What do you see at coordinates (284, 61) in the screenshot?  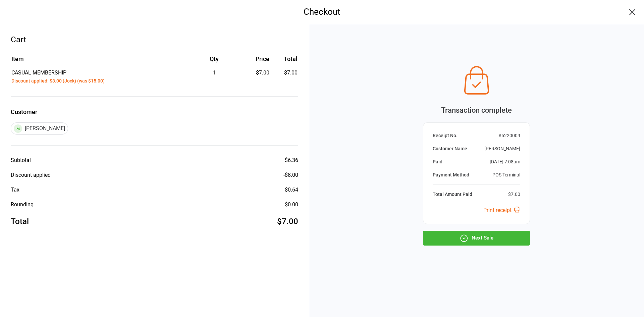 I see `th: Total` at bounding box center [284, 61].